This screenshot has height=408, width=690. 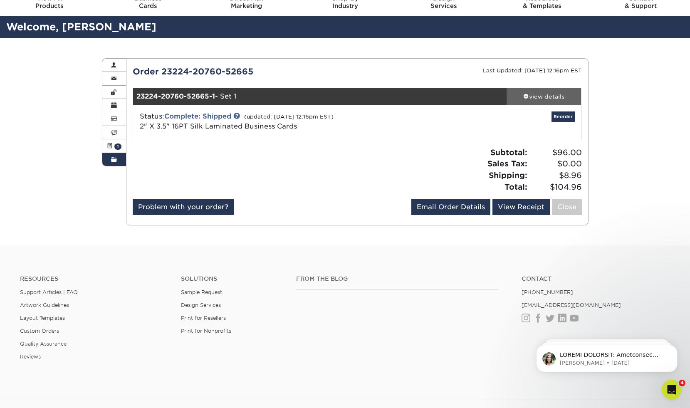 I want to click on h4: From the Blog, so click(x=398, y=279).